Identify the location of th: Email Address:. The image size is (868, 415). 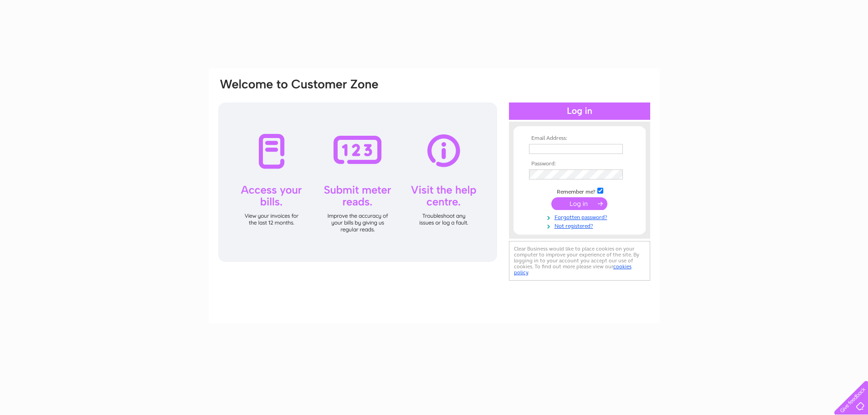
(580, 139).